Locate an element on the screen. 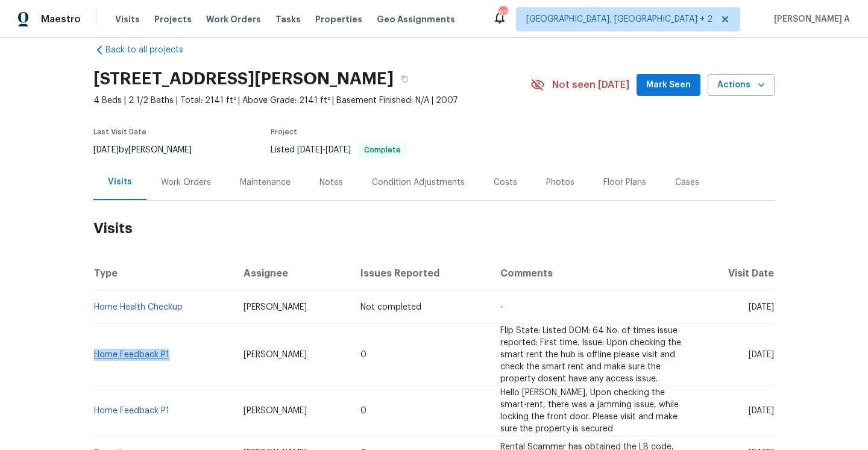  button: Mark Seen is located at coordinates (668, 85).